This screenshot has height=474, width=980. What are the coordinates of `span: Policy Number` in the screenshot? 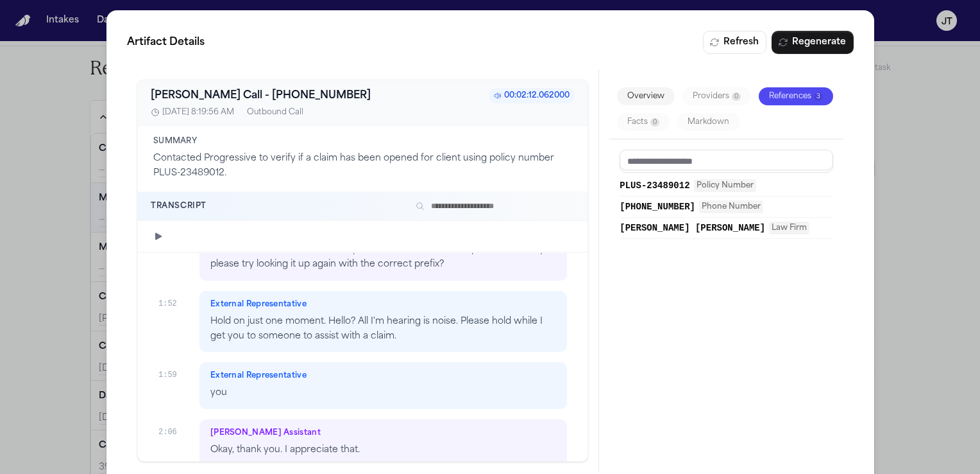 It's located at (724, 186).